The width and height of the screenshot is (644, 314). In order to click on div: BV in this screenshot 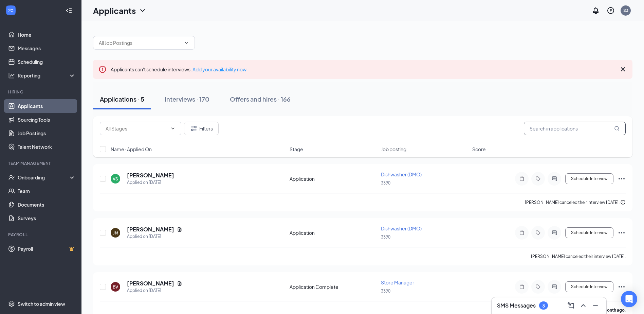, I will do `click(115, 287)`.